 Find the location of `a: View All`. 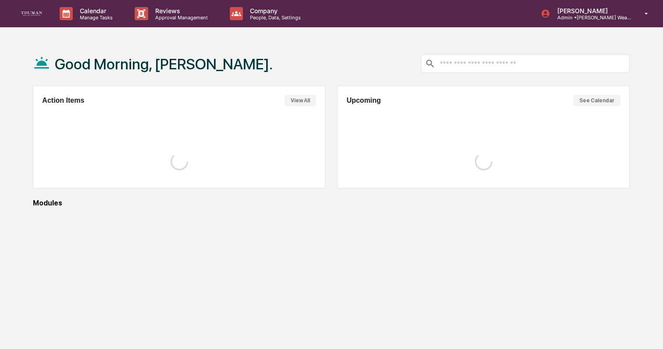

a: View All is located at coordinates (300, 100).